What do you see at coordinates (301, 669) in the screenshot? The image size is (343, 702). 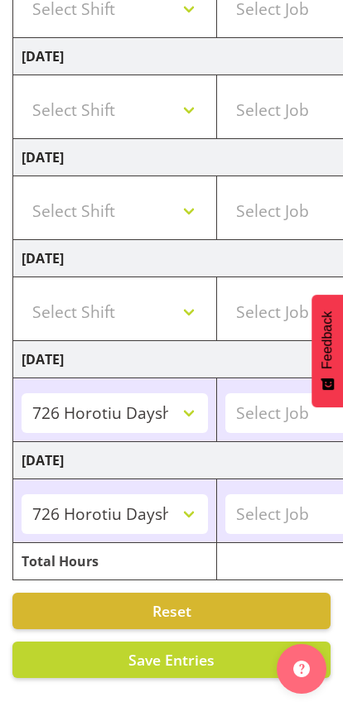 I see `img: help-xxl-2.png` at bounding box center [301, 669].